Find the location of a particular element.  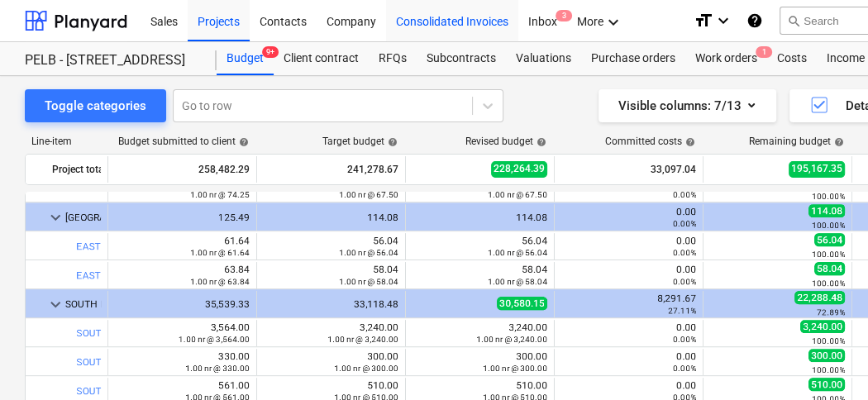

div: 330.00 is located at coordinates (182, 361).